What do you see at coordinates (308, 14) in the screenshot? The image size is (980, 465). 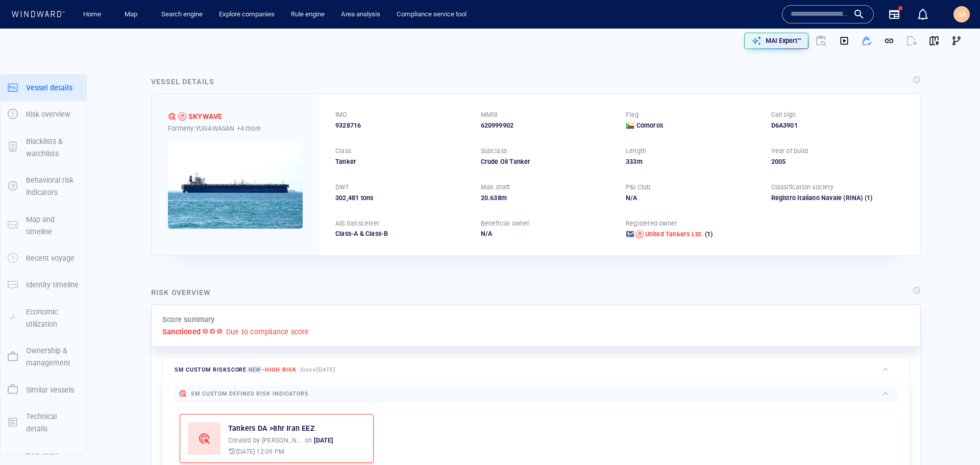 I see `a: Rule engine` at bounding box center [308, 14].